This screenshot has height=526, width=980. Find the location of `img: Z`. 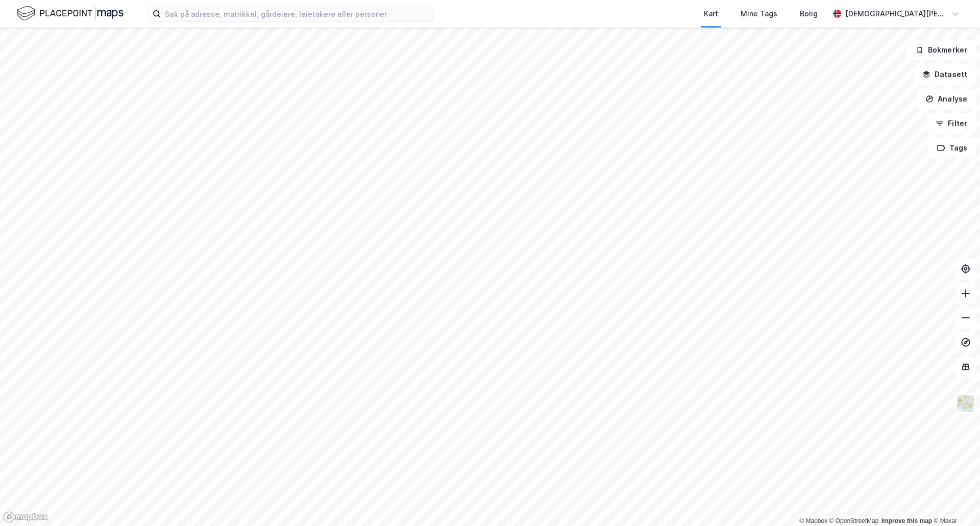

img: Z is located at coordinates (966, 403).